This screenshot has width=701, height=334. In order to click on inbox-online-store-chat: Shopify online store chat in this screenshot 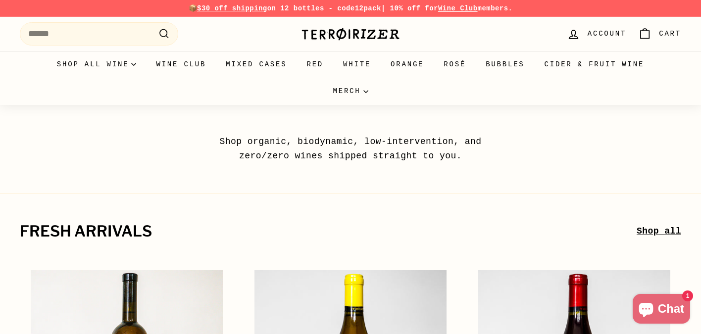, I will do `click(662, 310)`.